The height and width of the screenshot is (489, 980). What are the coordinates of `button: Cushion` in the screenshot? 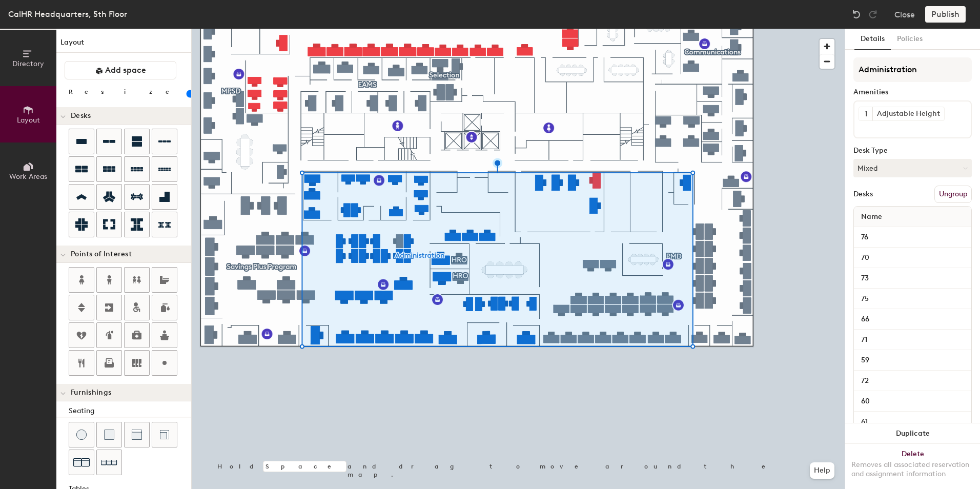 It's located at (109, 434).